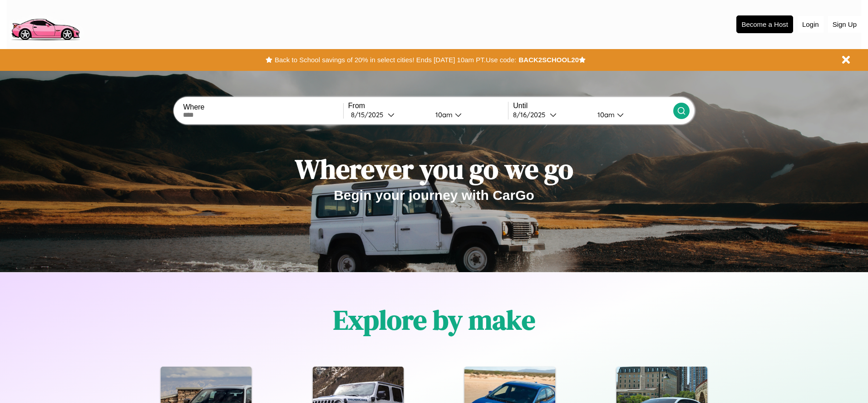 This screenshot has height=403, width=868. I want to click on button: 8/15/2025, so click(388, 114).